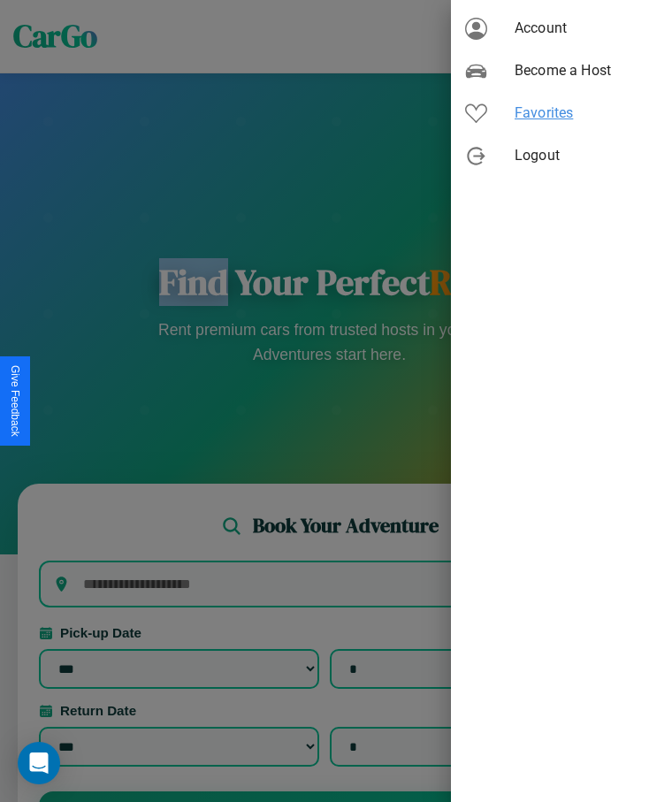 The width and height of the screenshot is (672, 802). What do you see at coordinates (586, 29) in the screenshot?
I see `span: Account` at bounding box center [586, 29].